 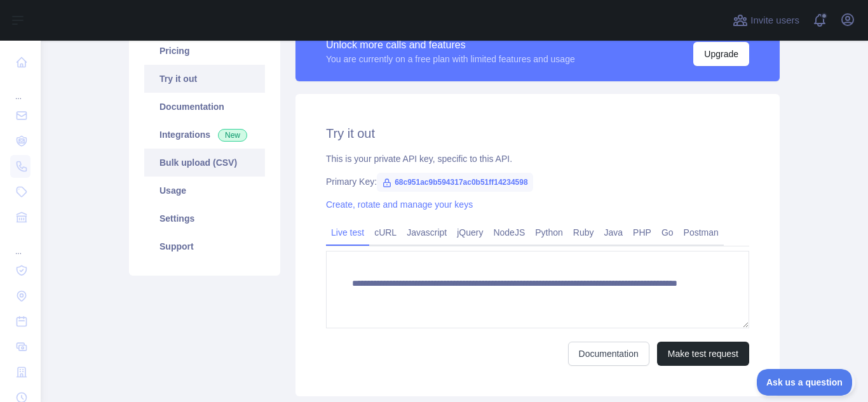 What do you see at coordinates (509, 232) in the screenshot?
I see `a: NodeJS` at bounding box center [509, 232].